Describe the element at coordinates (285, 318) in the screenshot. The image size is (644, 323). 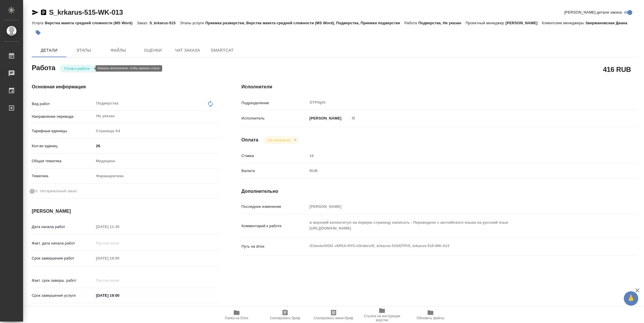
I see `span: Скопировать бриф` at that location.